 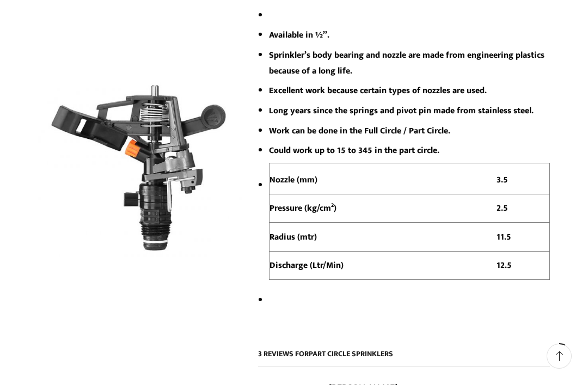 What do you see at coordinates (307, 265) in the screenshot?
I see `strong: Discharge (Ltr/Min)` at bounding box center [307, 265].